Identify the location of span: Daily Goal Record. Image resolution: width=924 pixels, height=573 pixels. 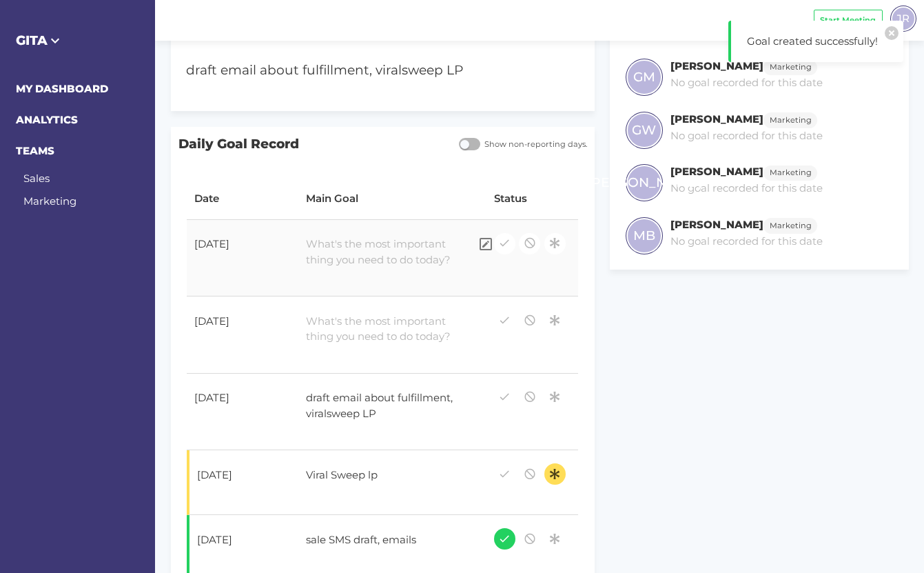
(311, 144).